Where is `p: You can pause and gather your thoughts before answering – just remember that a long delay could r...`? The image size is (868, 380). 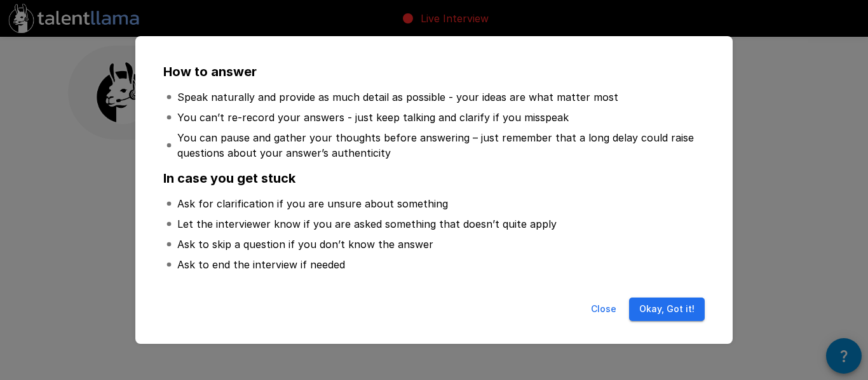 p: You can pause and gather your thoughts before answering – just remember that a long delay could r... is located at coordinates (440, 145).